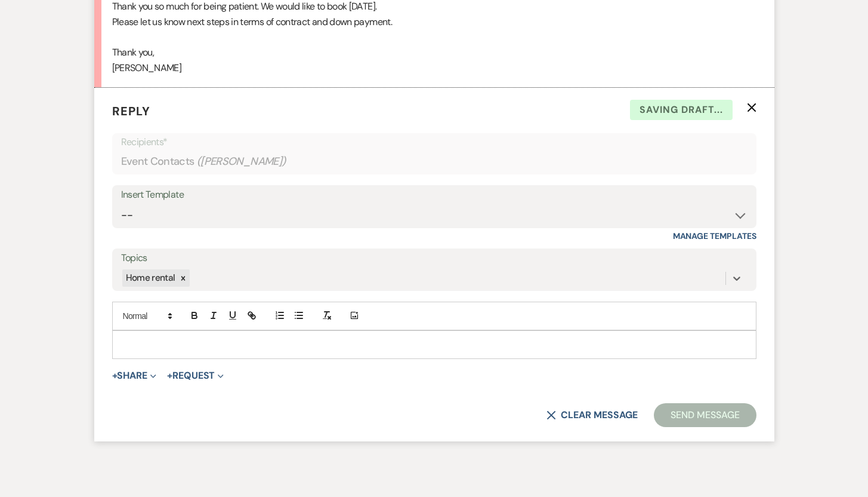 The height and width of the screenshot is (497, 868). I want to click on p: Recipients*, so click(434, 142).